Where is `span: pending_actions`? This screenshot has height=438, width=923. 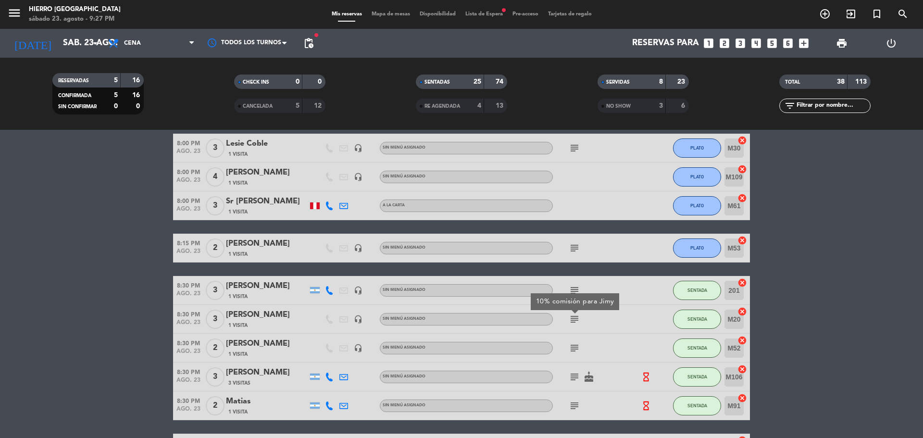
span: pending_actions is located at coordinates (309, 43).